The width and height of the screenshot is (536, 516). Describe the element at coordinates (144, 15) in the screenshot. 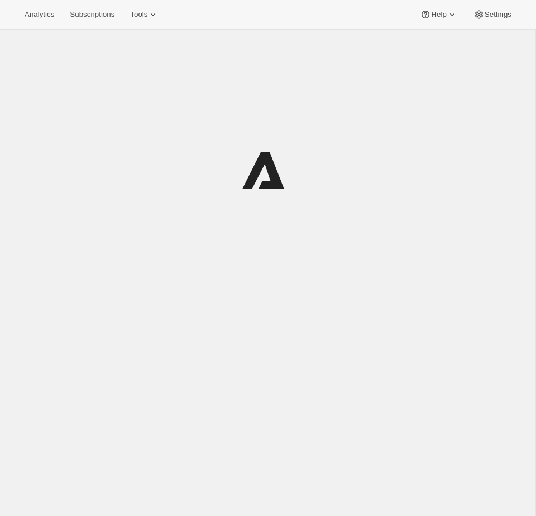

I see `button: Tools` at that location.